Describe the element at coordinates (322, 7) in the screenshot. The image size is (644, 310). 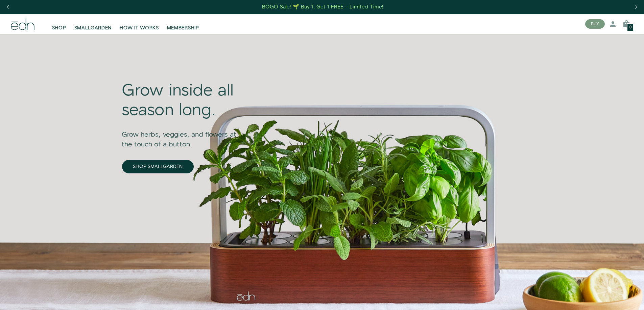
I see `div: BOGO Sale! 🌱 Buy 1, Get 1 FREE – Limited Time!` at that location.